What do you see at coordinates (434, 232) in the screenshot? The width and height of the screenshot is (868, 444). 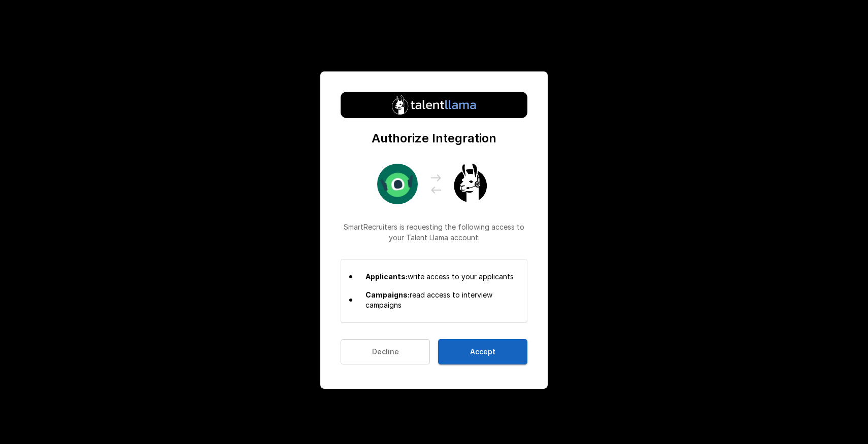 I see `p: SmartRecruiters is requesting the following access to your Talent Llama account.` at bounding box center [434, 232].